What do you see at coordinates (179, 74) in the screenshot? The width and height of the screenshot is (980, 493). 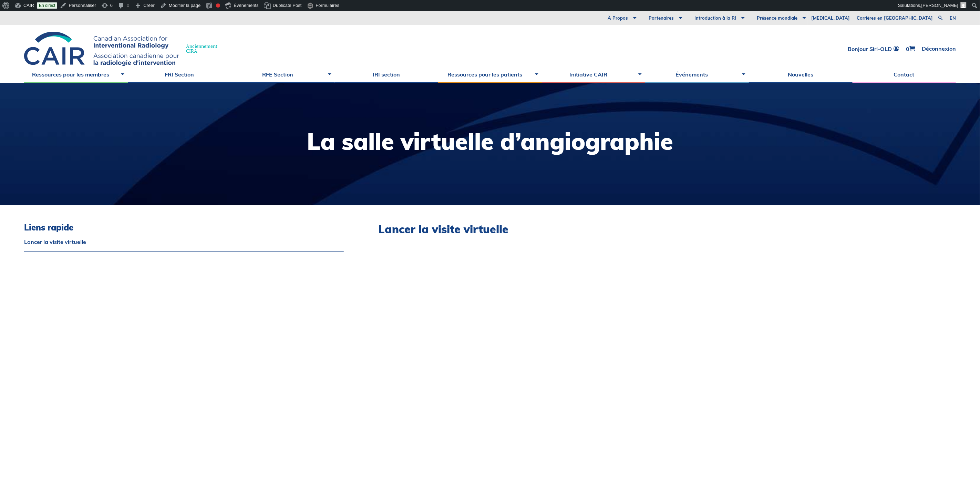 I see `a: FRI Section` at bounding box center [179, 74].